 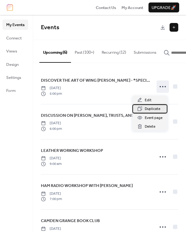 I want to click on a: My Account, so click(x=133, y=7).